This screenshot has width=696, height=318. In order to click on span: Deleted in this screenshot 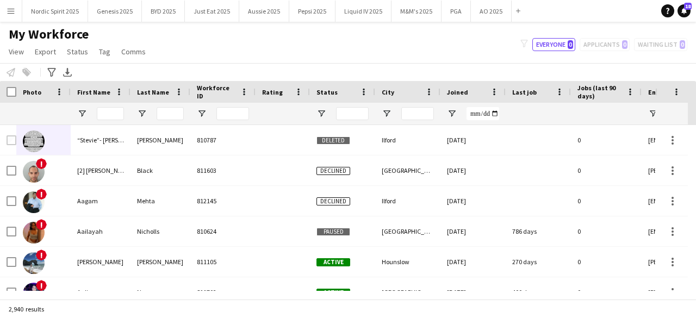, I will do `click(333, 140)`.